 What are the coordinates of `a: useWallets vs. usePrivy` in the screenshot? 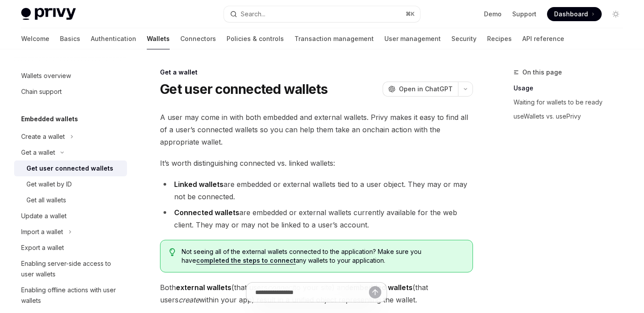 It's located at (572, 117).